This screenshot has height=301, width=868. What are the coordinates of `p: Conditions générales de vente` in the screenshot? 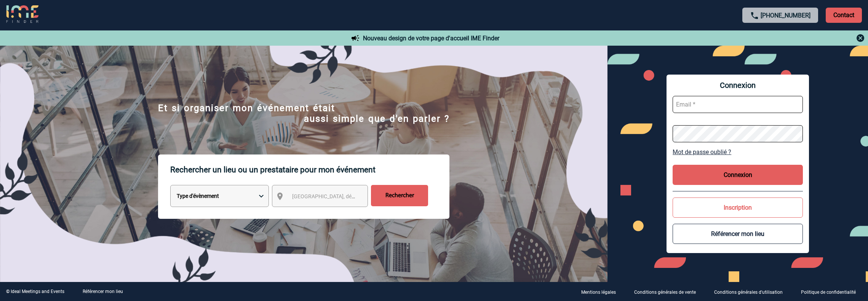 It's located at (665, 292).